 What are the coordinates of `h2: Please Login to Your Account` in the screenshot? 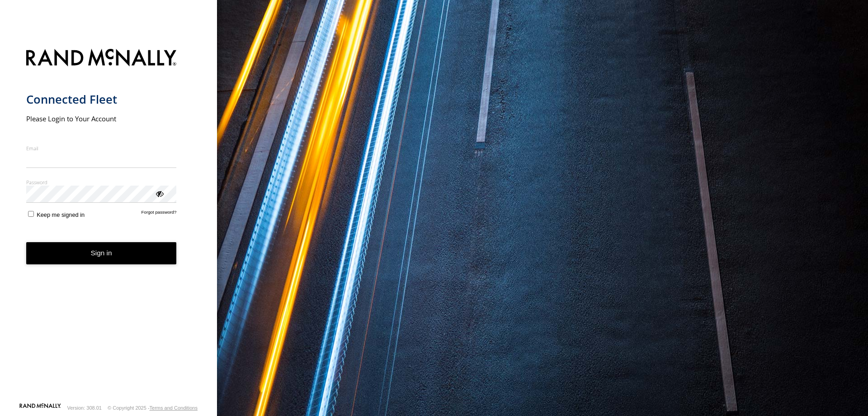 It's located at (101, 118).